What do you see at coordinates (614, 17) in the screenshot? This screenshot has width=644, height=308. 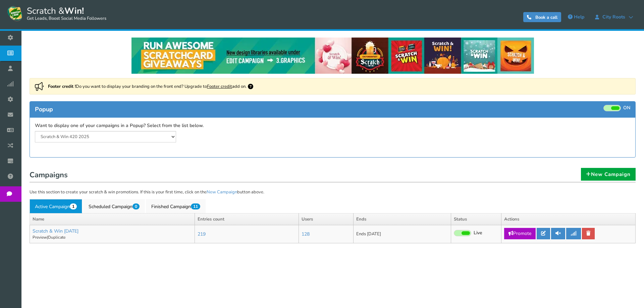 I see `span: City Roots` at bounding box center [614, 17].